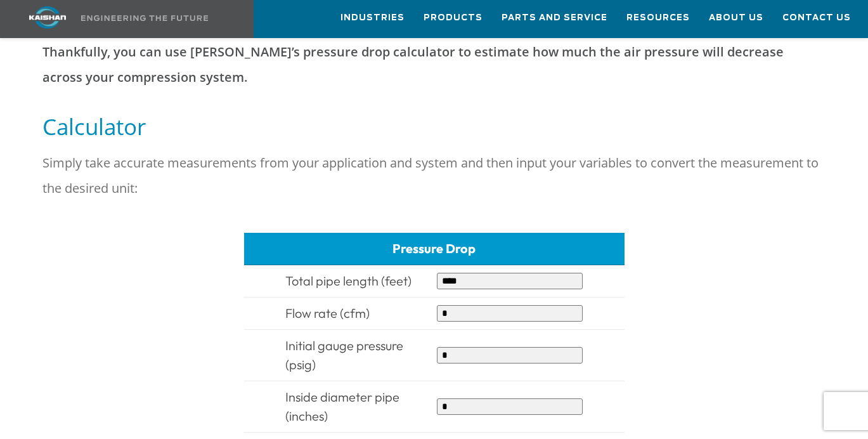 The image size is (868, 439). I want to click on span: Contact Us, so click(816, 18).